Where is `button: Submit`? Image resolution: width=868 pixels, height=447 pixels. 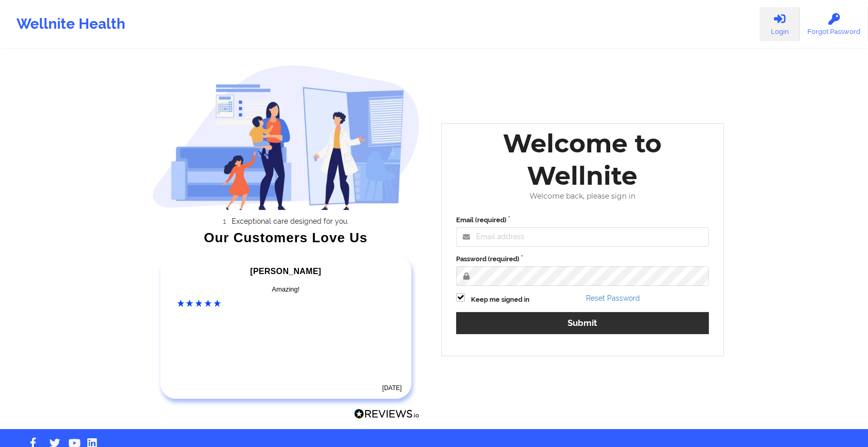
button: Submit is located at coordinates (582, 323).